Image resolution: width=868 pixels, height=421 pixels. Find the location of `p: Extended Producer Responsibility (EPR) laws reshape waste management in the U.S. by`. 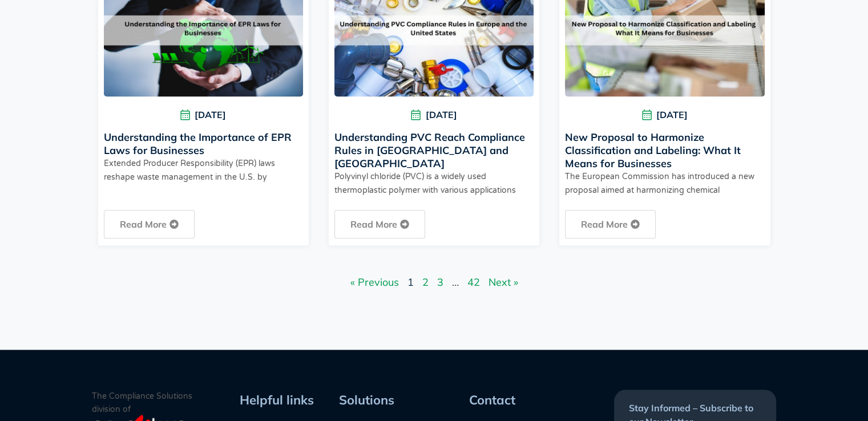

p: Extended Producer Responsibility (EPR) laws reshape waste management in the U.S. by is located at coordinates (203, 170).